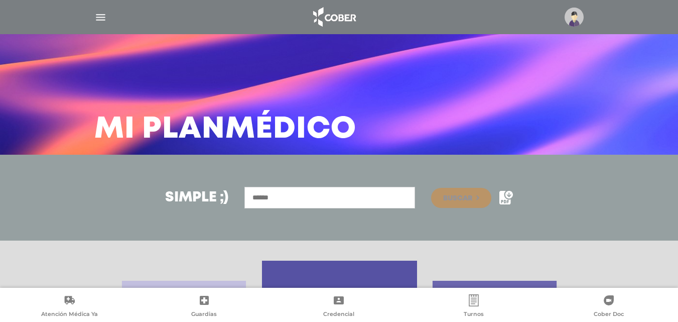  Describe the element at coordinates (458, 198) in the screenshot. I see `span: Buscar` at that location.